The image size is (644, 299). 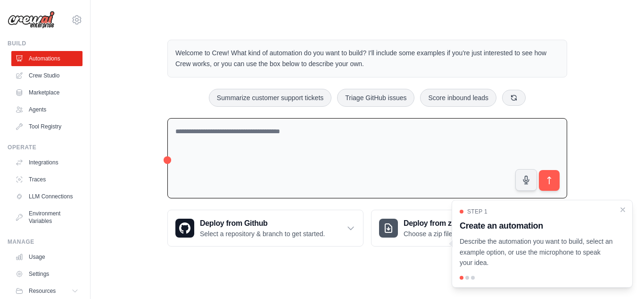 What do you see at coordinates (47, 179) in the screenshot?
I see `a: Traces` at bounding box center [47, 179].